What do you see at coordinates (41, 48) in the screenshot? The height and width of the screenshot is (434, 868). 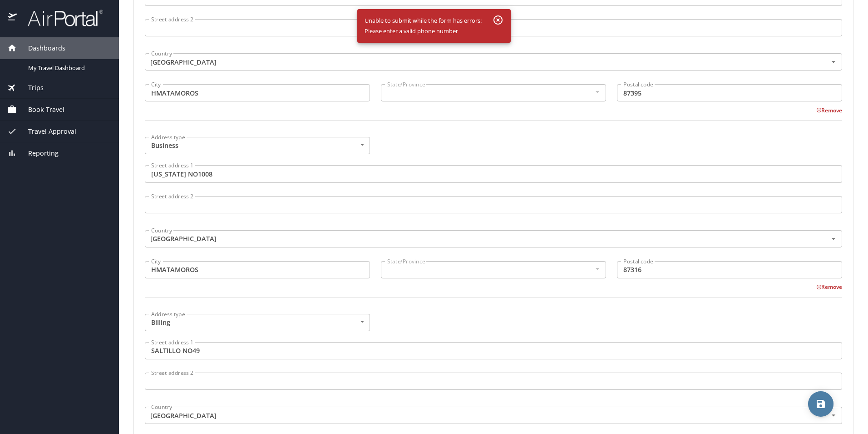 I see `span: Dashboards` at bounding box center [41, 48].